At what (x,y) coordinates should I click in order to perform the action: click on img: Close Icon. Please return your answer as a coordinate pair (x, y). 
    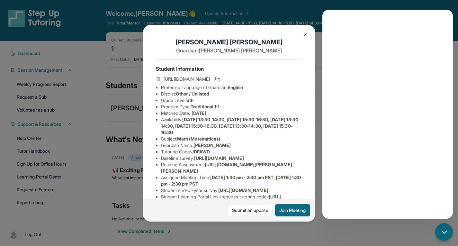
    Looking at the image, I should click on (306, 34).